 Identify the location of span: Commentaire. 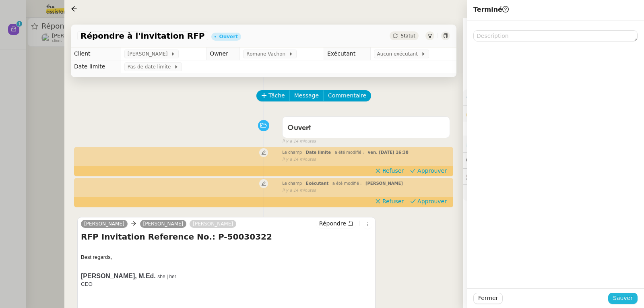
(347, 96).